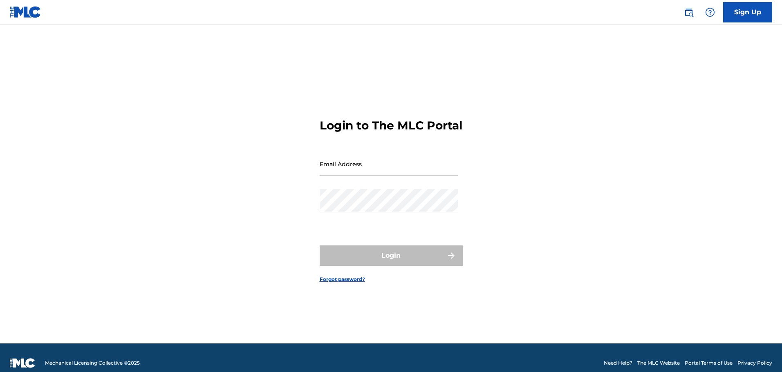 The image size is (782, 372). I want to click on a: Sign Up, so click(748, 12).